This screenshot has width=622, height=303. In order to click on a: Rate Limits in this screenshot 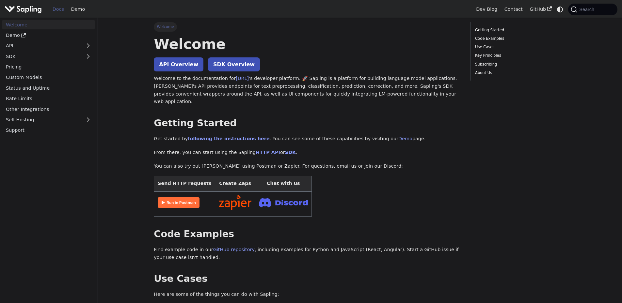, I will do `click(48, 99)`.